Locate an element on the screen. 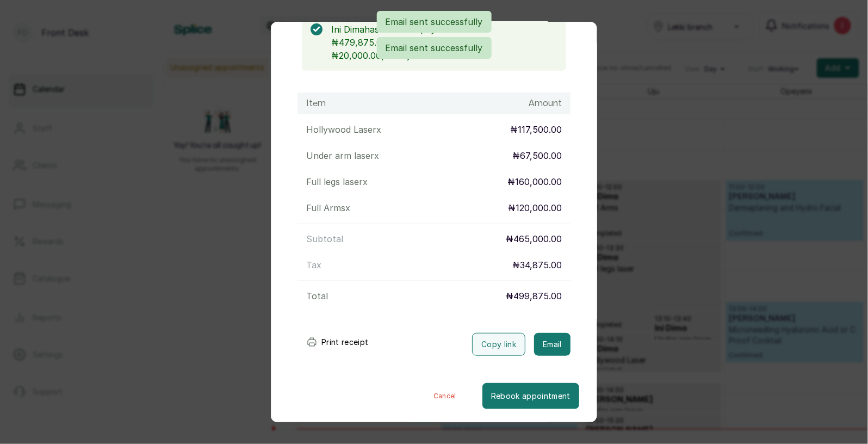  p: ₦120,000.00 is located at coordinates (535, 208).